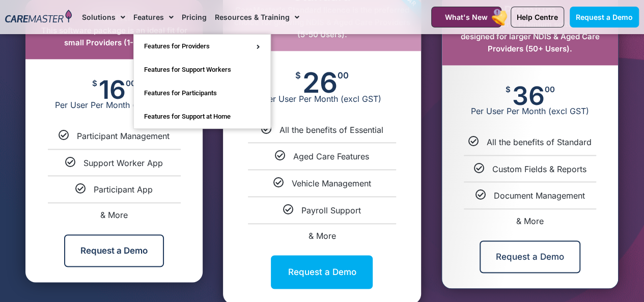 The height and width of the screenshot is (302, 644). What do you see at coordinates (114, 36) in the screenshot?
I see `span: This software package is an ideal fit for small Providers (1-5 Users)` at bounding box center [114, 36].